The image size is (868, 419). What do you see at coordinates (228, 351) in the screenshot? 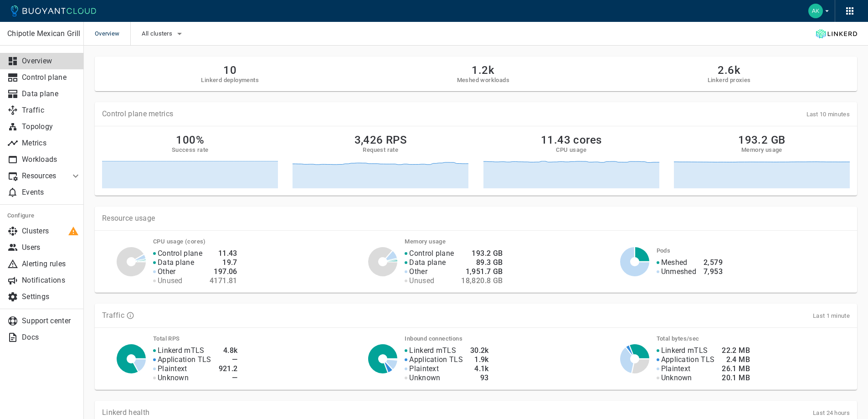
I see `h4: 4.8k` at bounding box center [228, 351].